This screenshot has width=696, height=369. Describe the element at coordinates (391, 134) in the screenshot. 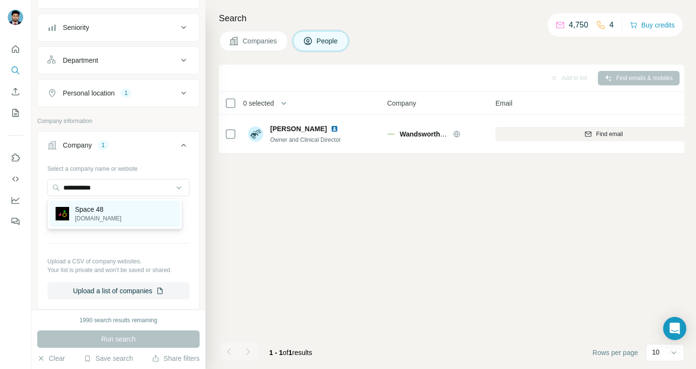

I see `img: Logo of Wandsworth Physiotherapy` at that location.